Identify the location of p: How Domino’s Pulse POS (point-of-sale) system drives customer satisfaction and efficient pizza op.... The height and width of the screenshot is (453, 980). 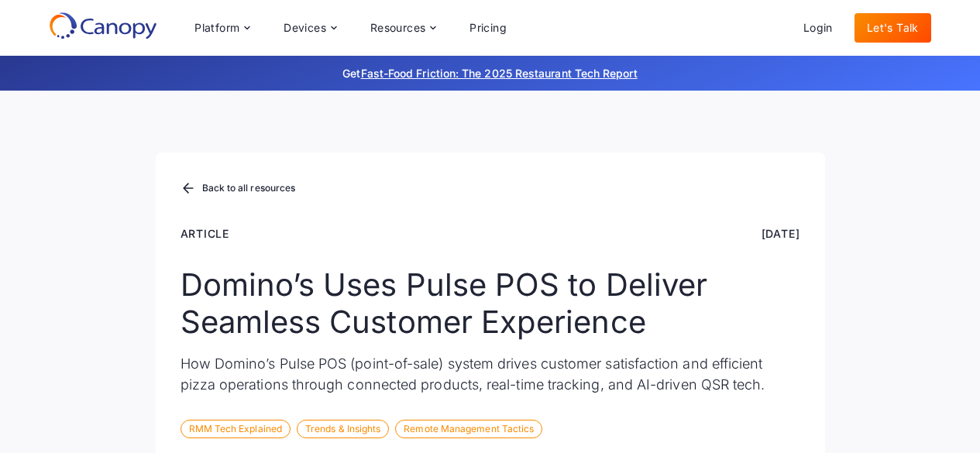
(490, 374).